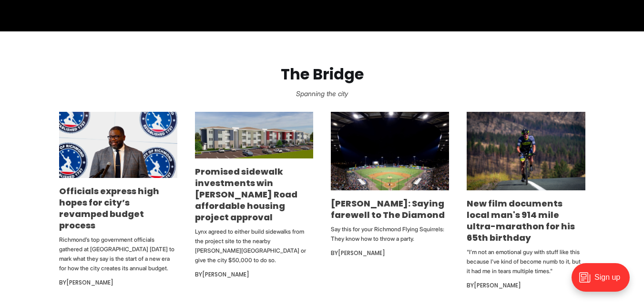 This screenshot has width=644, height=305. I want to click on p: "I’m not an emotional guy with stuff like this because I’ve kind of become numb to it, but it had..., so click(526, 262).